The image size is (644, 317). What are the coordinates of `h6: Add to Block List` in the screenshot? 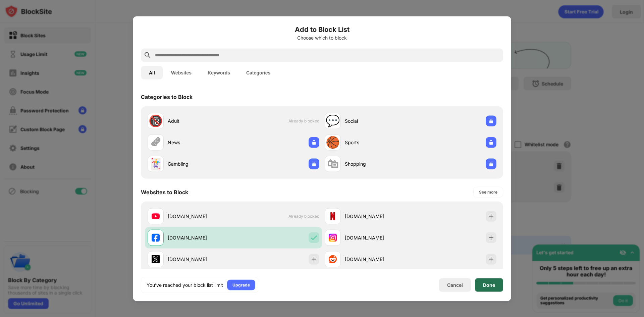 It's located at (322, 29).